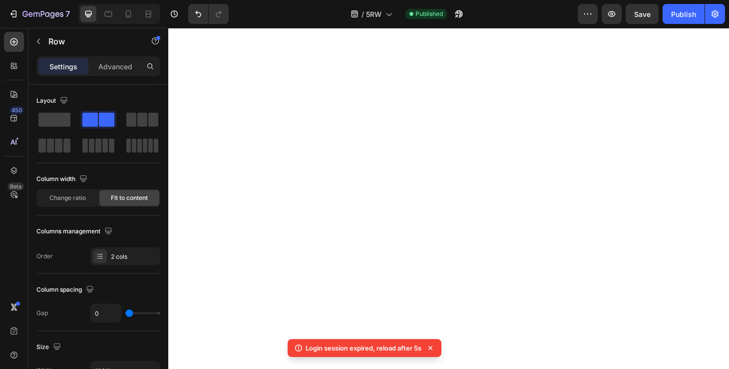  What do you see at coordinates (66, 290) in the screenshot?
I see `div: Column spacing` at bounding box center [66, 290].